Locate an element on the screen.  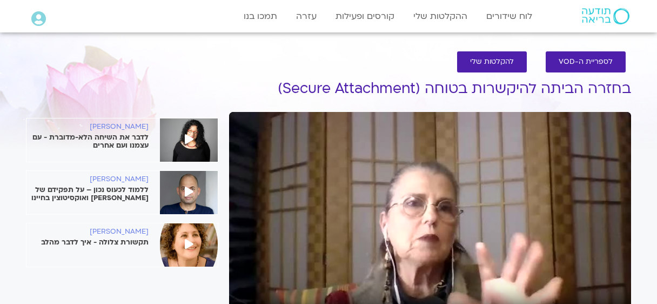
img: %D7%A2%D7%93%D7%99%D7%AA-%D7%91%D7%9F-%D7%A4%D7%95%D7%A8%D7%AA-1.jpeg is located at coordinates (189, 245).